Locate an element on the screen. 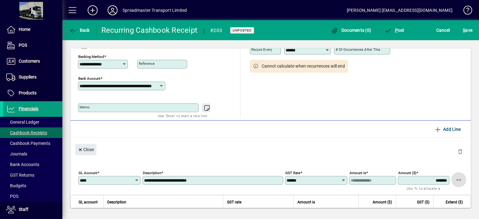  mat-hint: Use '%' to allocate a percentage is located at coordinates (425, 191).